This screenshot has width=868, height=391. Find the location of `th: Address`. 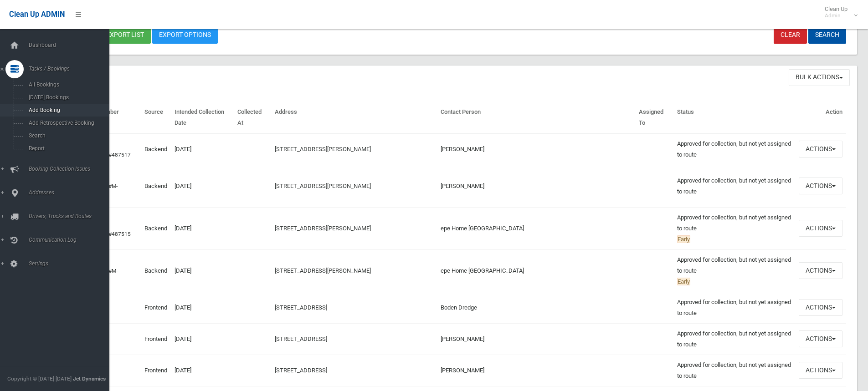

th: Address is located at coordinates (354, 118).